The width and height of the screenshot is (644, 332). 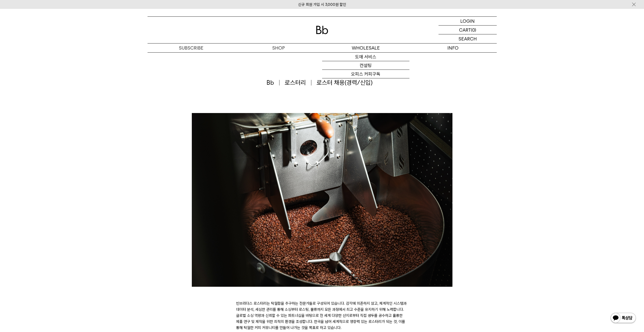 I want to click on p: SHOP, so click(x=278, y=48).